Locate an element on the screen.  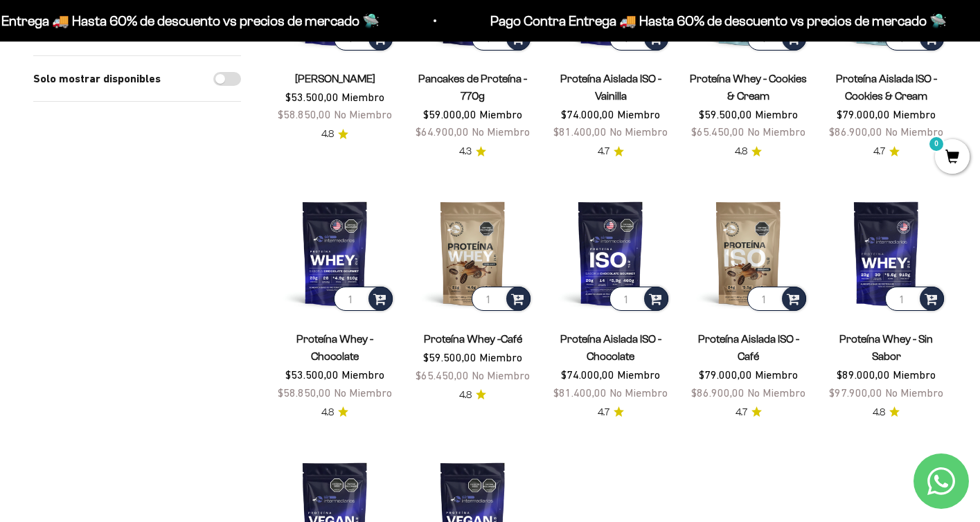
a: Proteína Aislada ISO - Cookies & Cream is located at coordinates (887, 87).